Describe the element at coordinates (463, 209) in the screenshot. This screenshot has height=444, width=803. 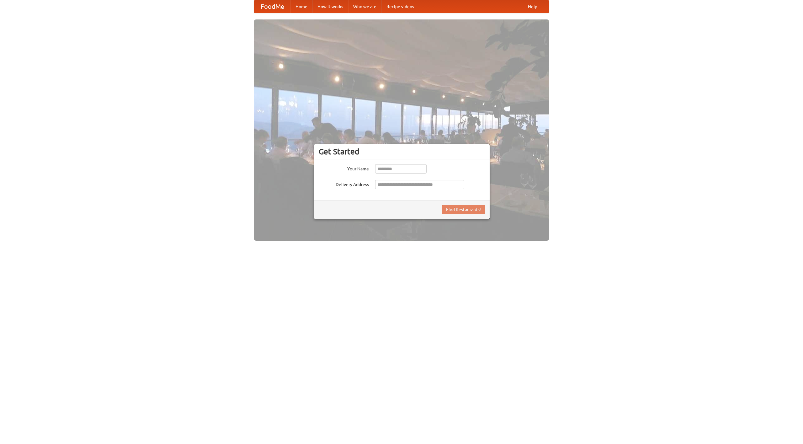
I see `button: Find Restaurants!` at that location.